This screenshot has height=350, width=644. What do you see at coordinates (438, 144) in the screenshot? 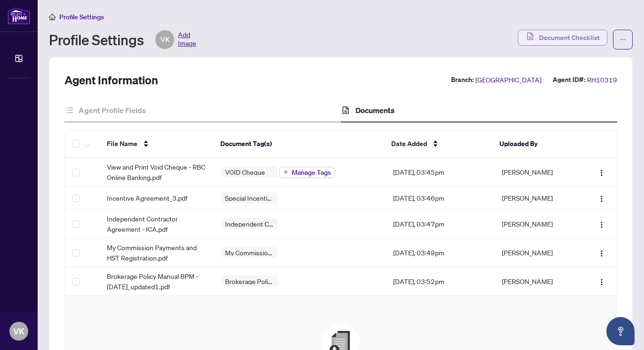
I see `th: Date Added` at bounding box center [438, 144].